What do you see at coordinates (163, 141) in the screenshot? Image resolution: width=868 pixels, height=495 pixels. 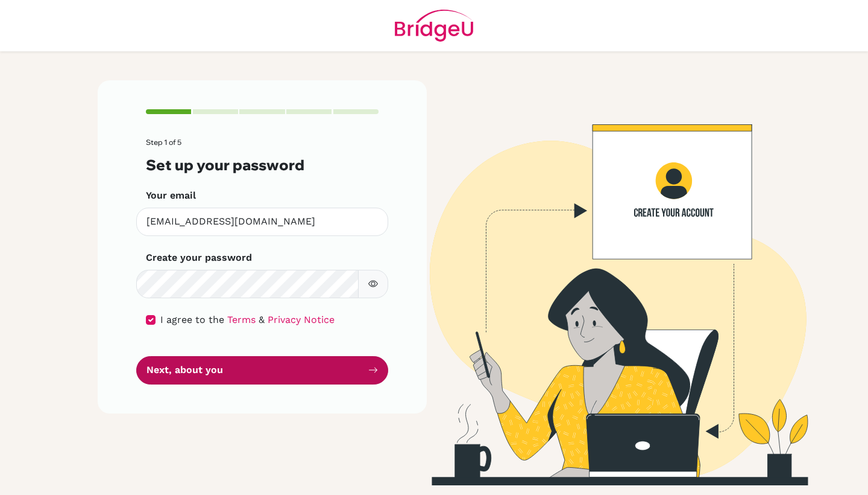 I see `span: Step 1 of 5` at bounding box center [163, 141].